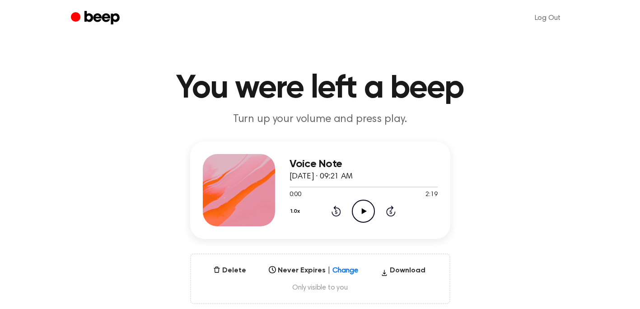 Image resolution: width=640 pixels, height=309 pixels. Describe the element at coordinates (364, 164) in the screenshot. I see `h3: Voice Note` at that location.